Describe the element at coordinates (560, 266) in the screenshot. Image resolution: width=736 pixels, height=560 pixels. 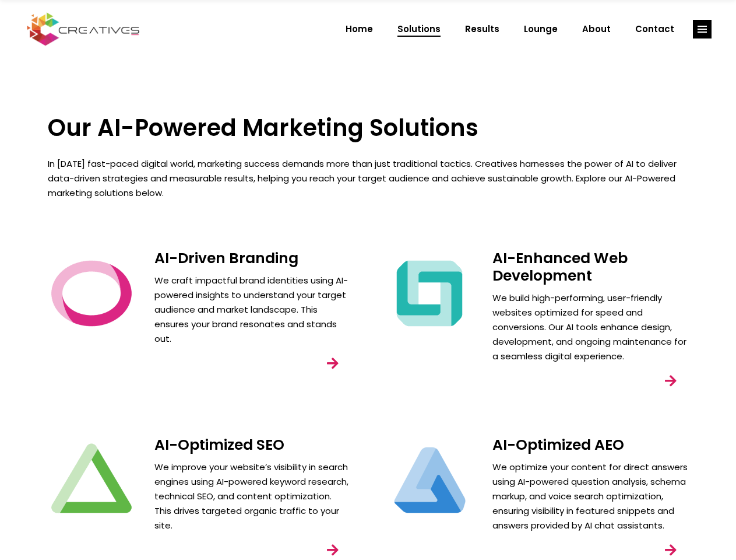
I see `a: AI-Enhanced Web Development` at that location.